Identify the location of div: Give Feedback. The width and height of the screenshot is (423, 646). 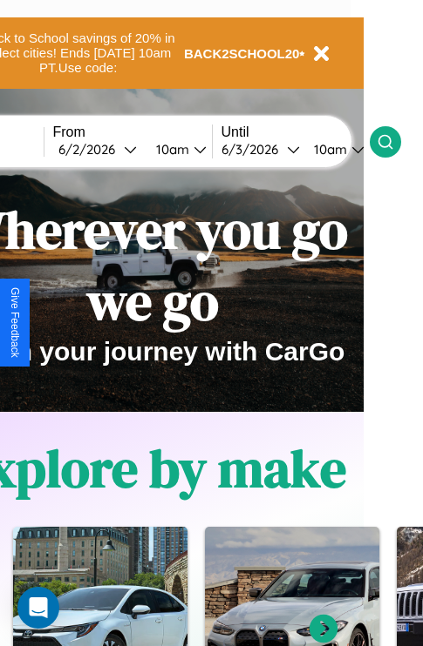
(15, 322).